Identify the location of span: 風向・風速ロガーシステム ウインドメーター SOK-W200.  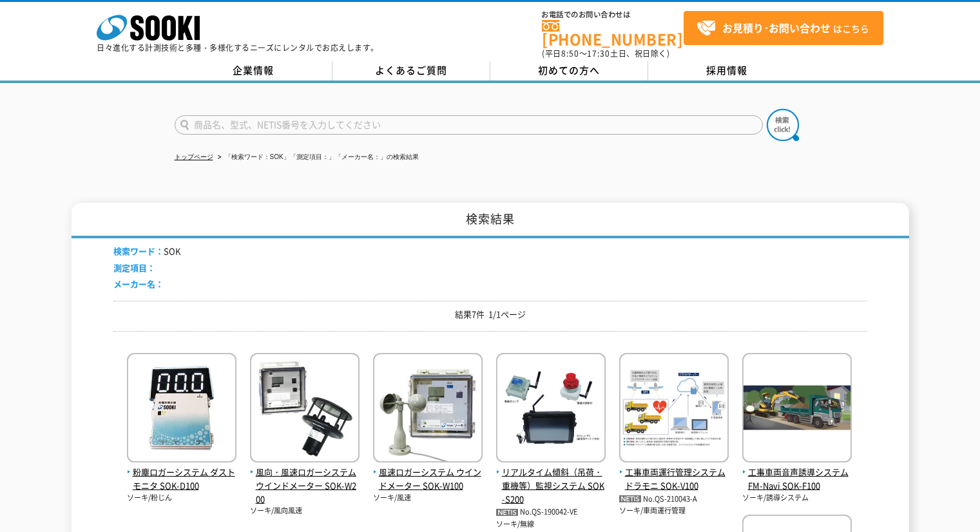
(304, 486).